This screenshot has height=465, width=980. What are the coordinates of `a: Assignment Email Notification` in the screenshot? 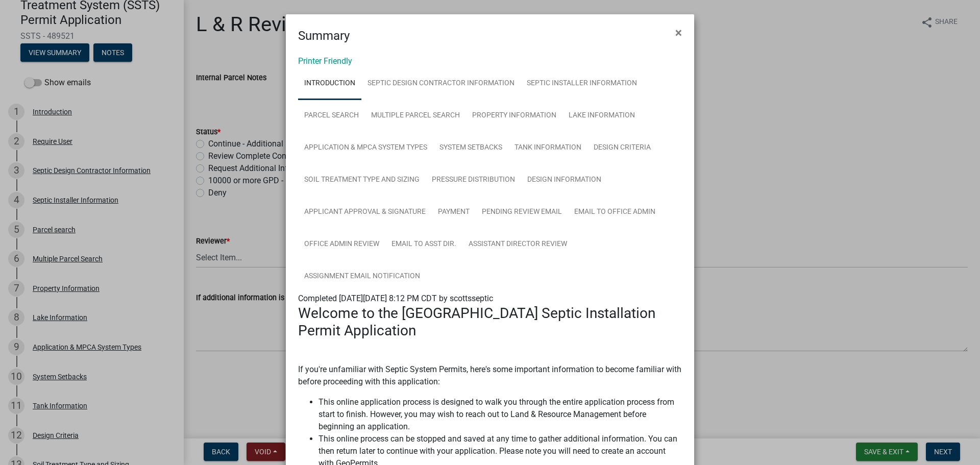 It's located at (362, 276).